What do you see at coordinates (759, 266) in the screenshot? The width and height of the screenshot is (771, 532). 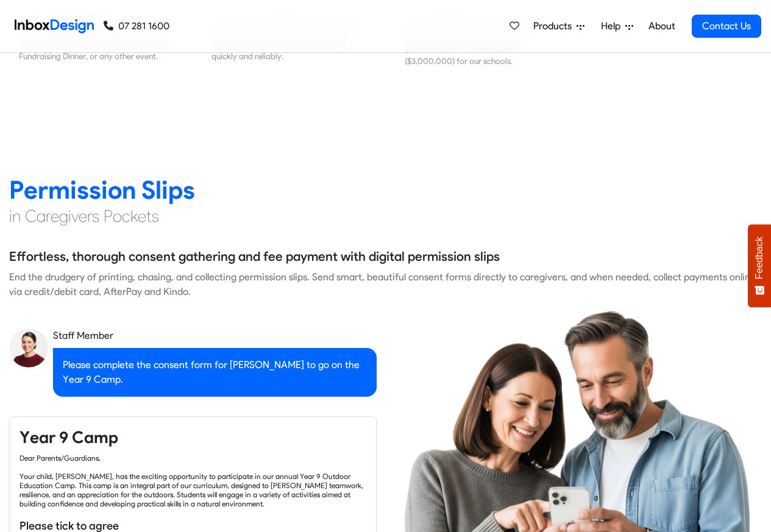 I see `button: Feedback - Show survey` at bounding box center [759, 266].